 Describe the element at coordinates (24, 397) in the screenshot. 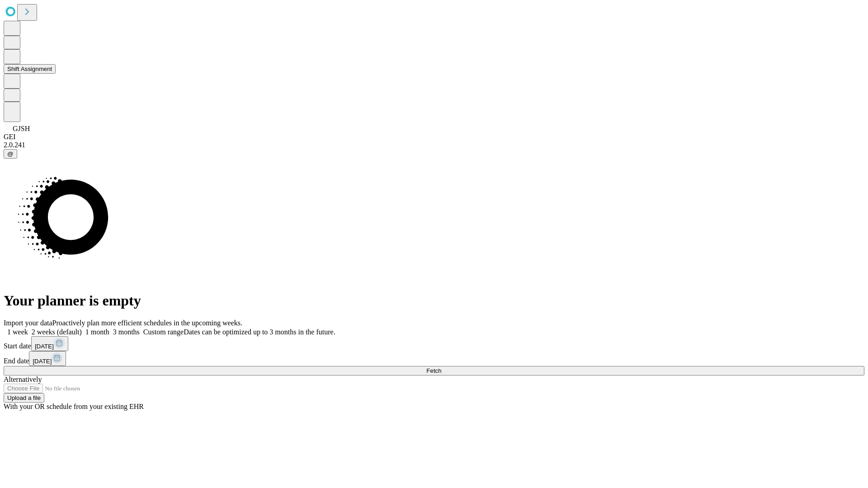

I see `button: Upload a file` at that location.